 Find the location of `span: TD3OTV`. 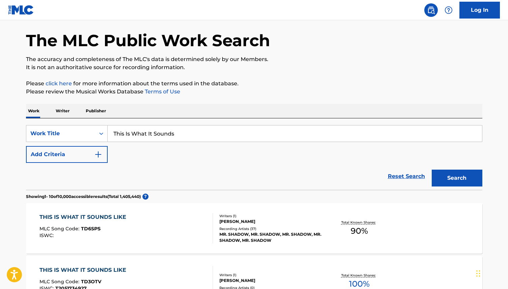

span: TD3OTV is located at coordinates (91, 282).